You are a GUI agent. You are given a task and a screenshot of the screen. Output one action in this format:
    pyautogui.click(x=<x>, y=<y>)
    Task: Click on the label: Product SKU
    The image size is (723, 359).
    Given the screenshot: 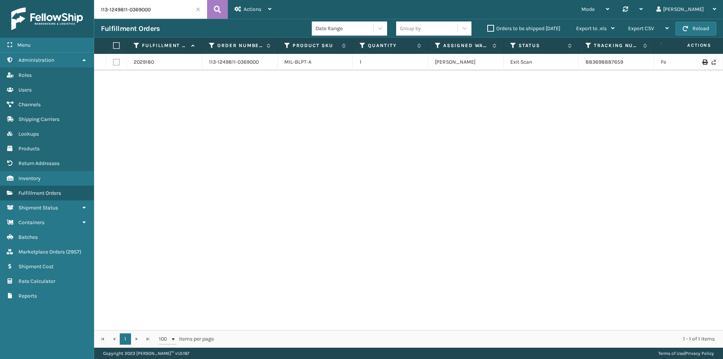 What is the action you would take?
    pyautogui.click(x=315, y=46)
    